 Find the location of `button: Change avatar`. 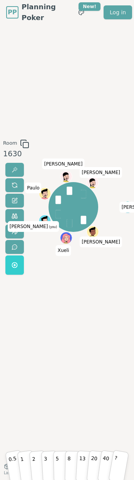

button: Change avatar is located at coordinates (15, 231).